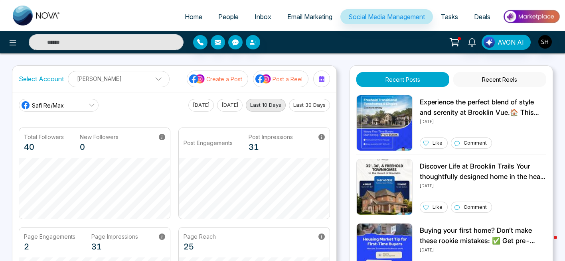 This screenshot has width=565, height=261. What do you see at coordinates (99, 137) in the screenshot?
I see `p: New Followers` at bounding box center [99, 137].